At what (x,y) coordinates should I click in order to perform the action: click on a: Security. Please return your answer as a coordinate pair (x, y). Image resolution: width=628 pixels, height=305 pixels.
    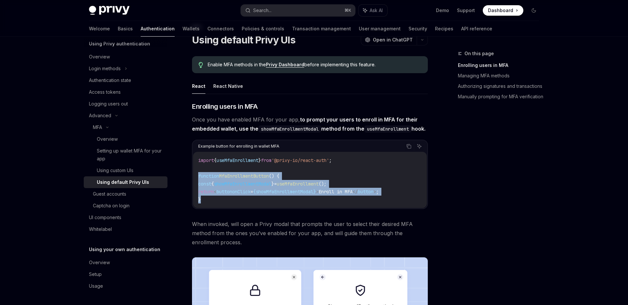
    Looking at the image, I should click on (418, 29).